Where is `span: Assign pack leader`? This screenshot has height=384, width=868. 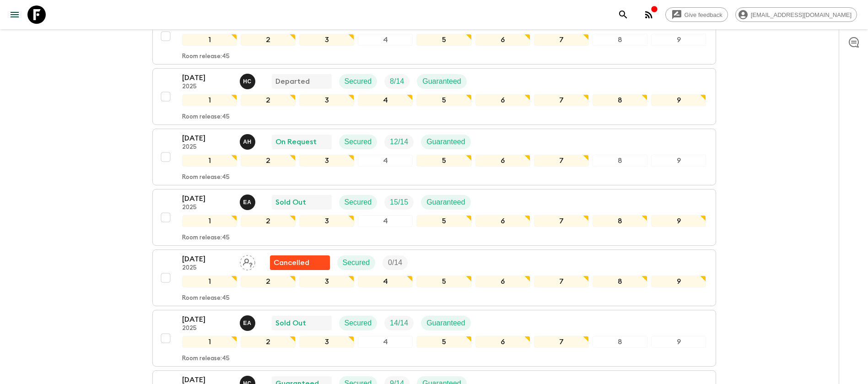
span: Assign pack leader is located at coordinates (248, 261).